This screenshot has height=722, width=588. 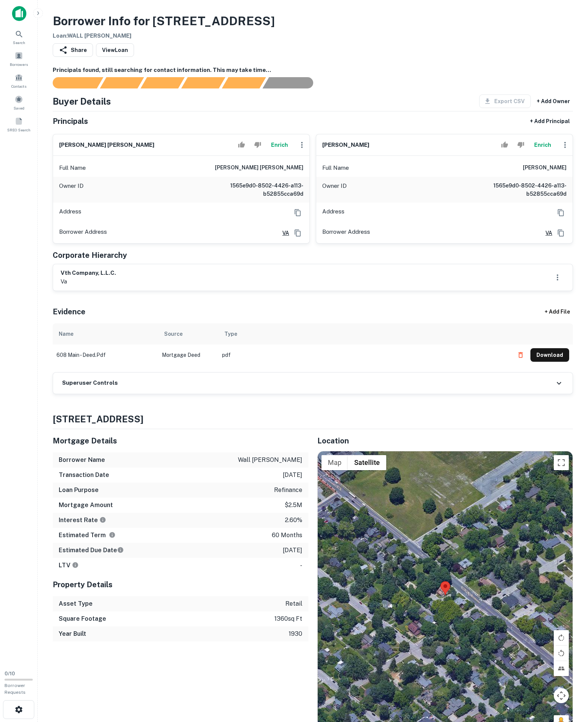 I want to click on div: Borrowers, so click(x=19, y=59).